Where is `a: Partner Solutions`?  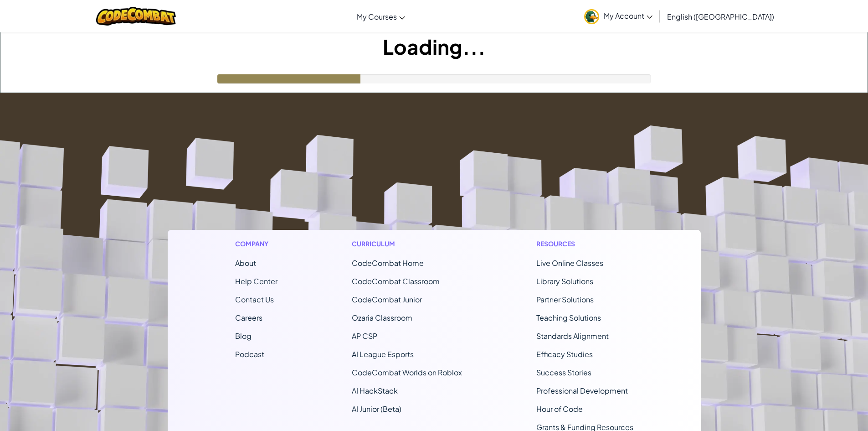 a: Partner Solutions is located at coordinates (565, 299).